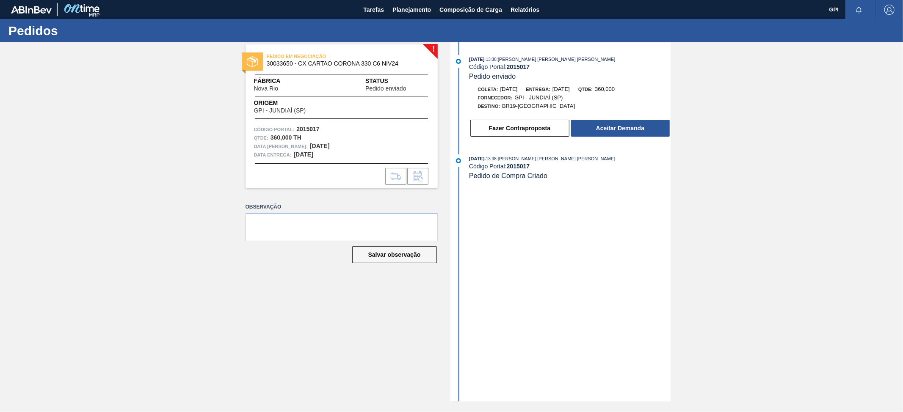 This screenshot has width=903, height=412. What do you see at coordinates (286, 138) in the screenshot?
I see `strong: 360,000 TH` at bounding box center [286, 138].